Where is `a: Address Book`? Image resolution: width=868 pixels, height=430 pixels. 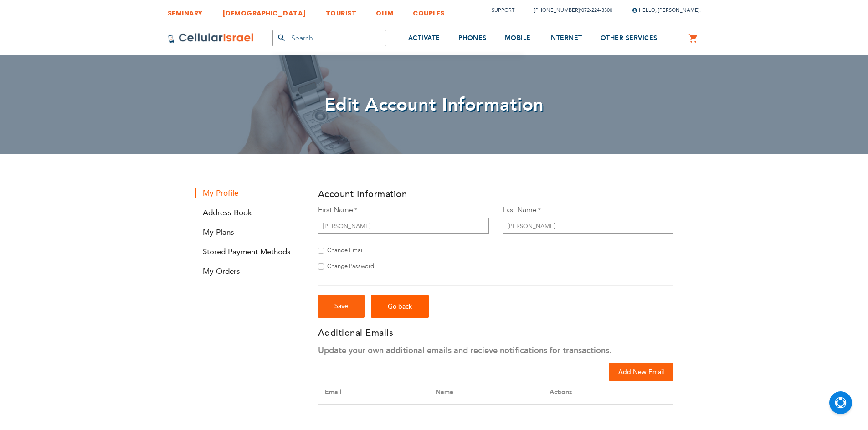 a: Address Book is located at coordinates (249, 212).